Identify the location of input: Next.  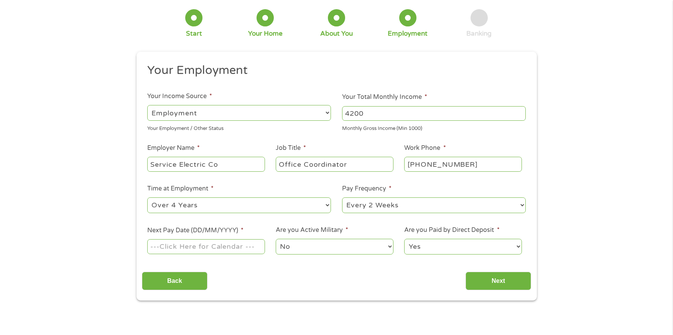
(498, 281).